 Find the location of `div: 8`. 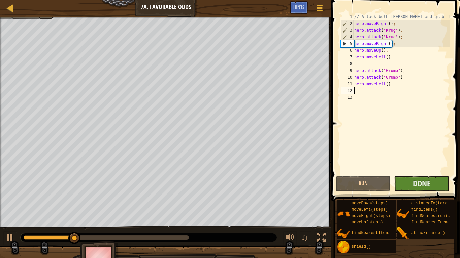

div: 8 is located at coordinates (347, 64).